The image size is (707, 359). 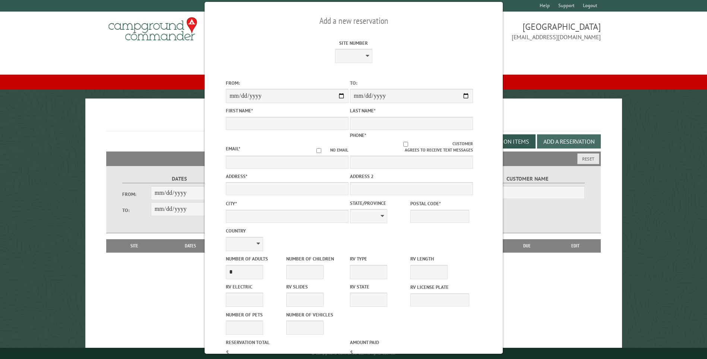 I want to click on label: Amount paid, so click(x=411, y=342).